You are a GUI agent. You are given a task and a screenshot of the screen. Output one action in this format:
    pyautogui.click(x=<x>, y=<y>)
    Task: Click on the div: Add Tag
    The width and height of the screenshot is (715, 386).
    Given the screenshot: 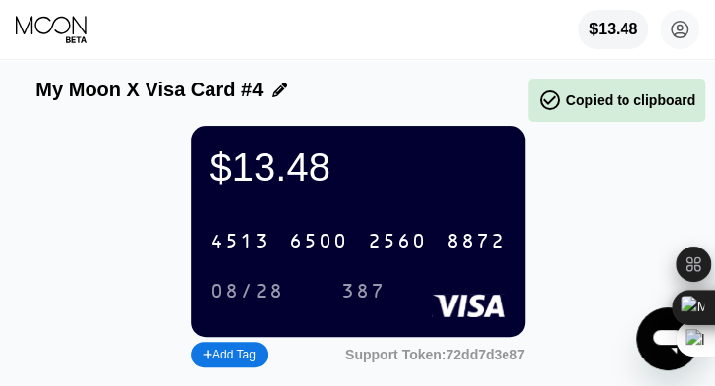 What is the action you would take?
    pyautogui.click(x=229, y=355)
    